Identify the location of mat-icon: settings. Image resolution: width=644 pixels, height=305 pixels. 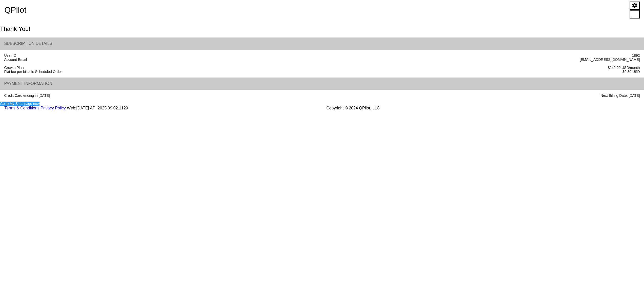
(635, 5).